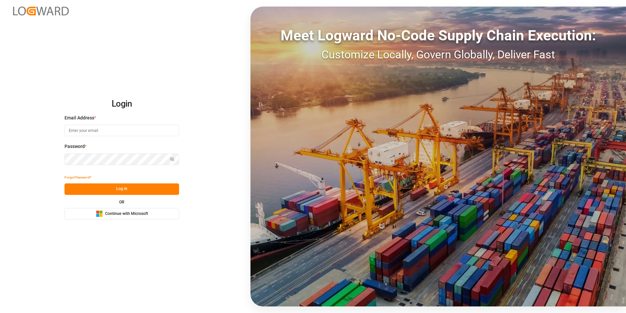  What do you see at coordinates (122, 130) in the screenshot?
I see `input: Enter your email` at bounding box center [122, 130].